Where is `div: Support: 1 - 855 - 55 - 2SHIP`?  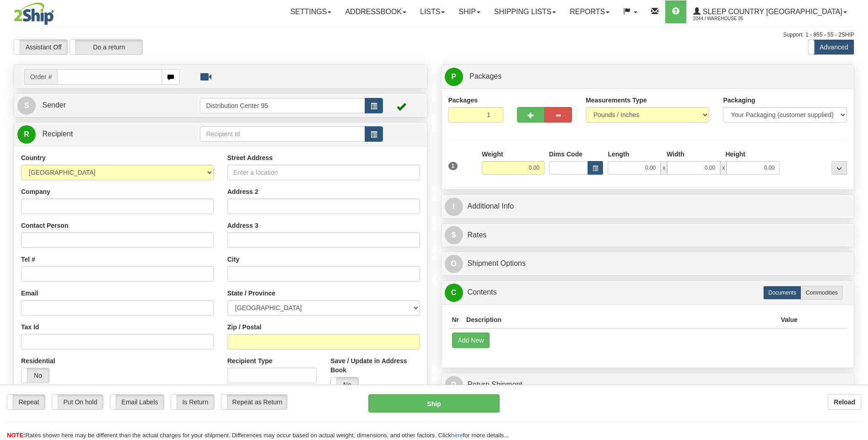
div: Support: 1 - 855 - 55 - 2SHIP is located at coordinates (433, 35).